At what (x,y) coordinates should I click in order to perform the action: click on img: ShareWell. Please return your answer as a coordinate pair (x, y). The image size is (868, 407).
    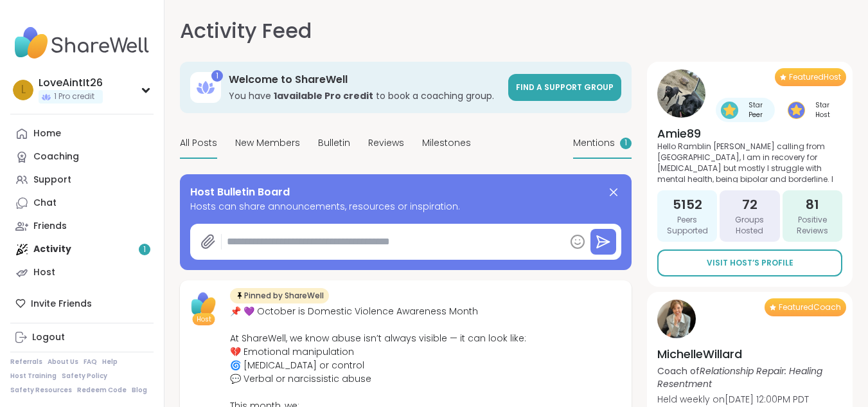
    Looking at the image, I should click on (204, 304).